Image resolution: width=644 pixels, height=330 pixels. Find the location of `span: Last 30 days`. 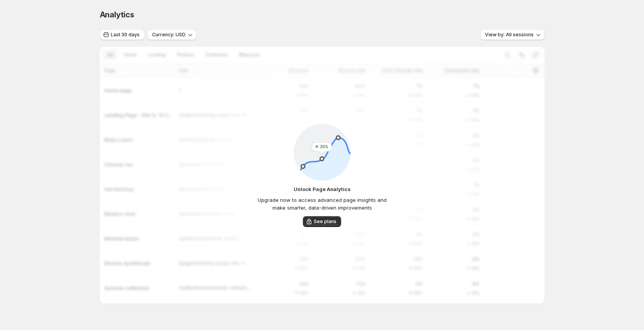

span: Last 30 days is located at coordinates (125, 35).